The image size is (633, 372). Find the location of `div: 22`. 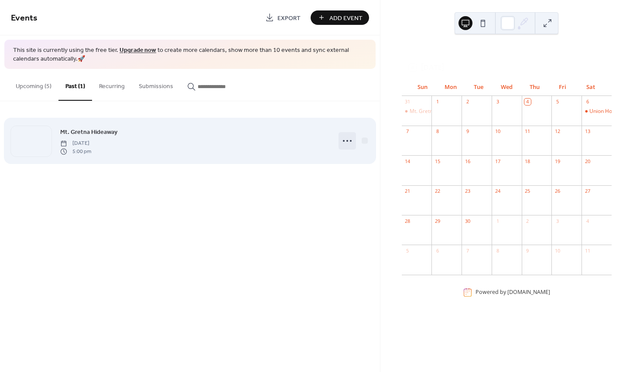

div: 22 is located at coordinates (437, 191).